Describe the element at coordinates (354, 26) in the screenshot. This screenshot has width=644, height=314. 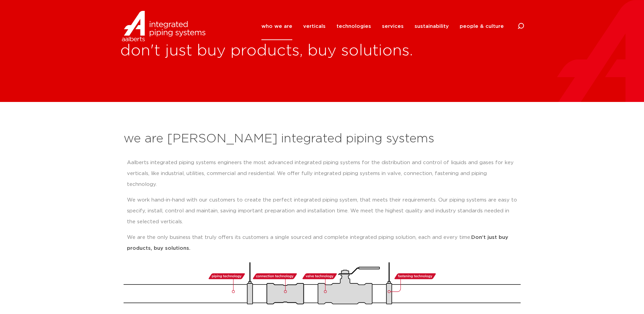
I see `a: technologies` at that location.